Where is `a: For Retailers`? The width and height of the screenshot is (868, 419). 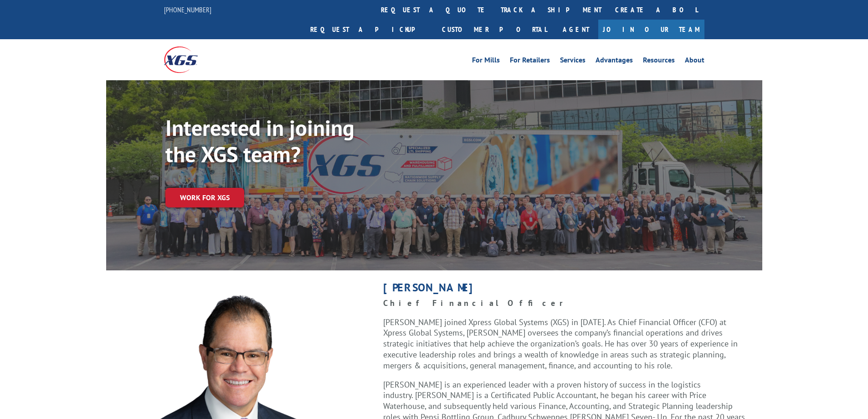 a: For Retailers is located at coordinates (530, 62).